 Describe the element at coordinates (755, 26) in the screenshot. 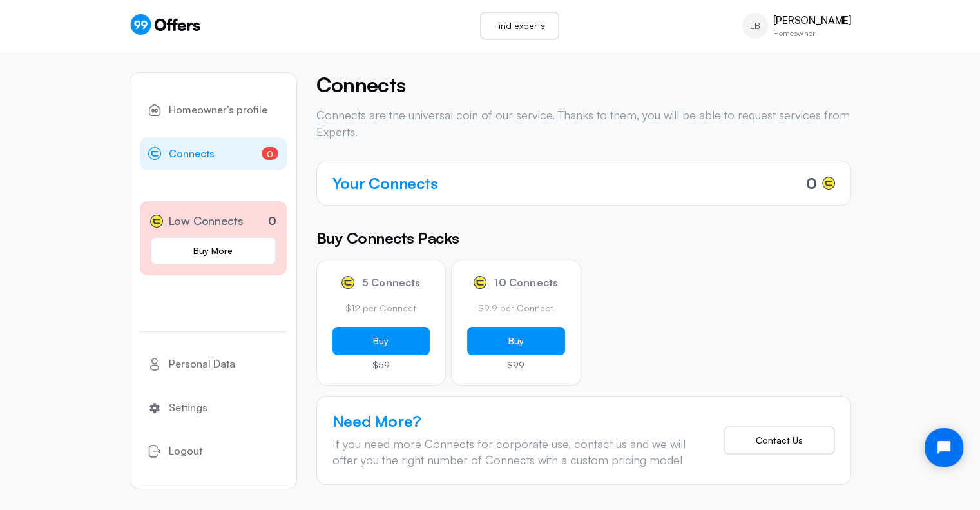

I see `span: LB` at that location.